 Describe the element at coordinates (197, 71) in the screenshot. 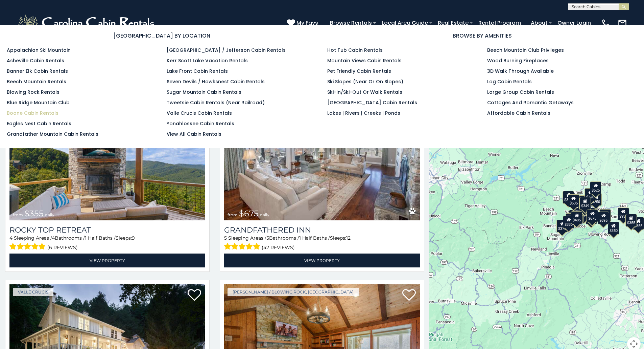

I see `a: Lake Front Cabin Rentals` at that location.